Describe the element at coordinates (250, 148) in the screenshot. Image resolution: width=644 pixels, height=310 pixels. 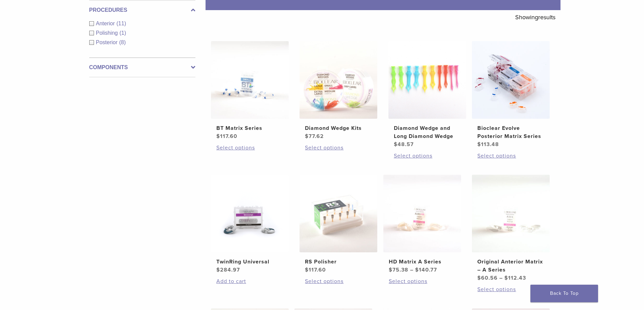
I see `a: Select options for “BT Matrix Series”` at that location.